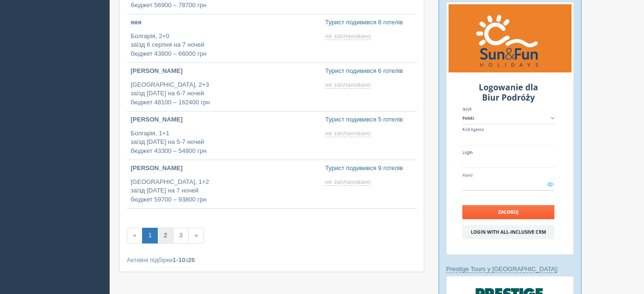 This screenshot has width=644, height=294. What do you see at coordinates (224, 45) in the screenshot?
I see `p: Болгарія, 2+0 заїзд 6 серпня на 7 ночей бюджет 43800 – 66000 грн` at bounding box center [224, 45].